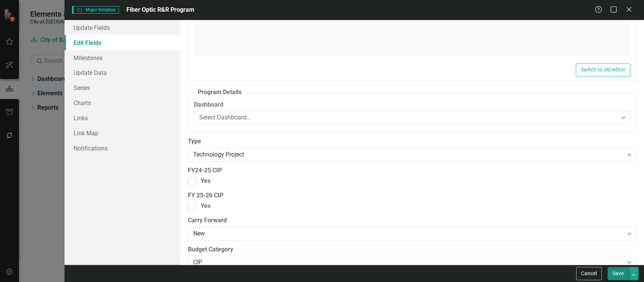  I want to click on a: Update Data, so click(122, 72).